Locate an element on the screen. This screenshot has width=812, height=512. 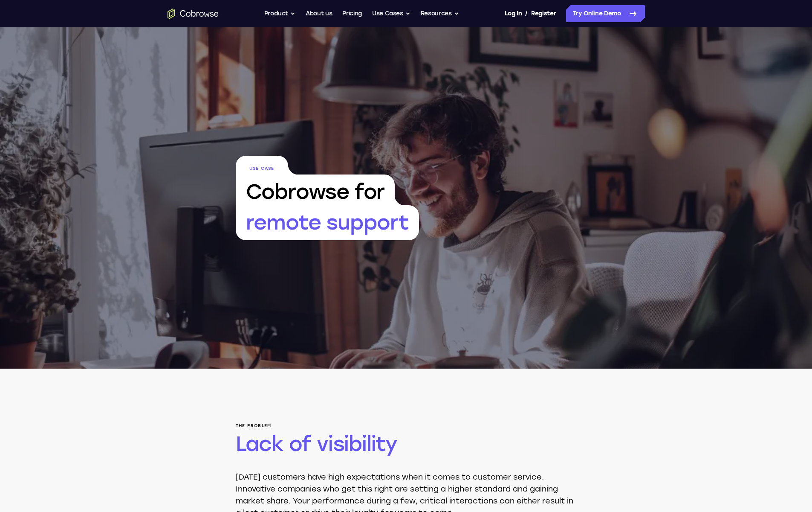
button: Resources is located at coordinates (439, 14).